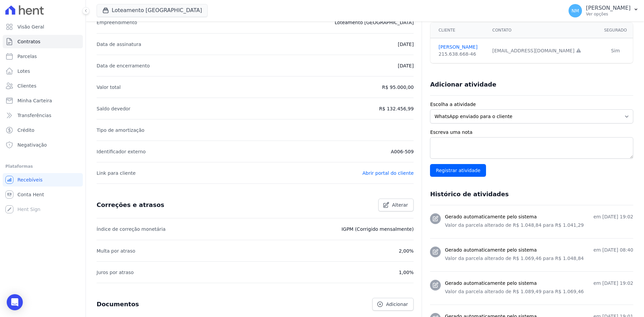 This screenshot has width=644, height=317. What do you see at coordinates (400, 205) in the screenshot?
I see `span: Alterar` at bounding box center [400, 205].